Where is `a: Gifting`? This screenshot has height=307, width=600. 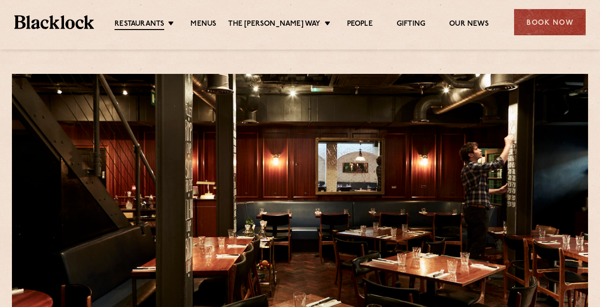
a: Gifting is located at coordinates (411, 24).